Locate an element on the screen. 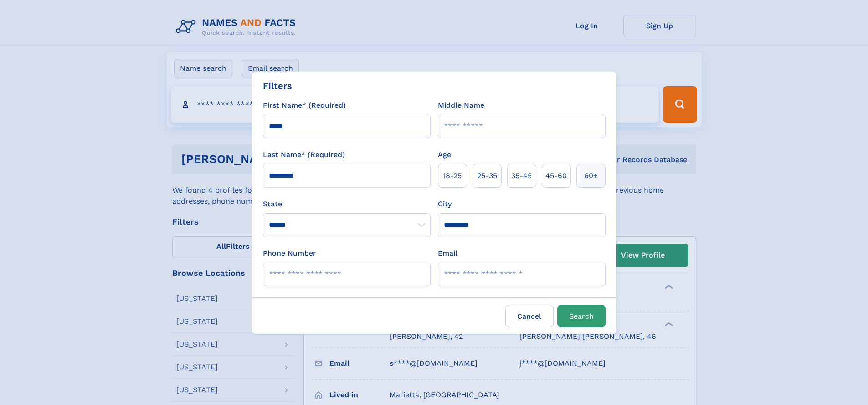 The image size is (868, 405). span: 18‑25 is located at coordinates (452, 176).